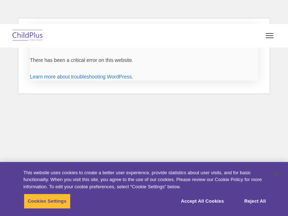 The height and width of the screenshot is (216, 288). What do you see at coordinates (144, 60) in the screenshot?
I see `p: There has been a critical error on this website.` at bounding box center [144, 60].